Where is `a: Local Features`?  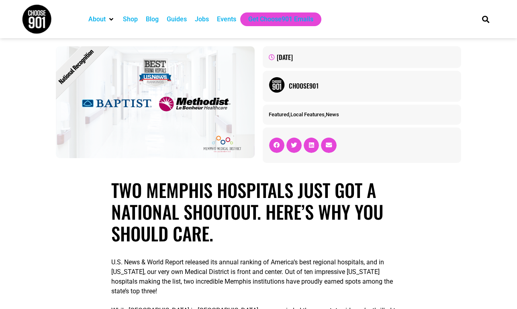 a: Local Features is located at coordinates (308, 114).